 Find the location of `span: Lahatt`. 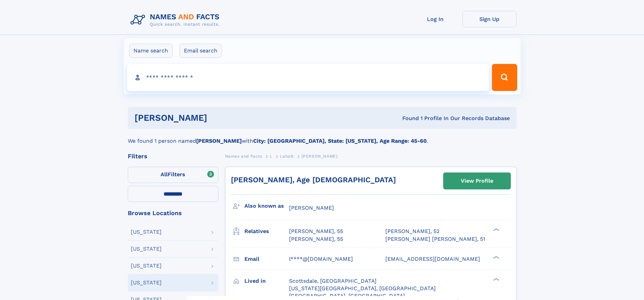

span: Lahatt is located at coordinates (286, 156).